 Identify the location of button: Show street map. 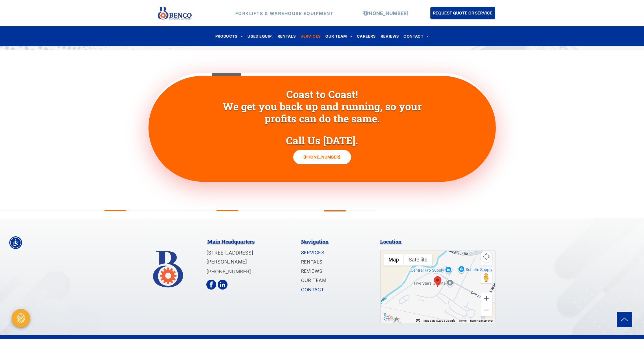
(394, 260).